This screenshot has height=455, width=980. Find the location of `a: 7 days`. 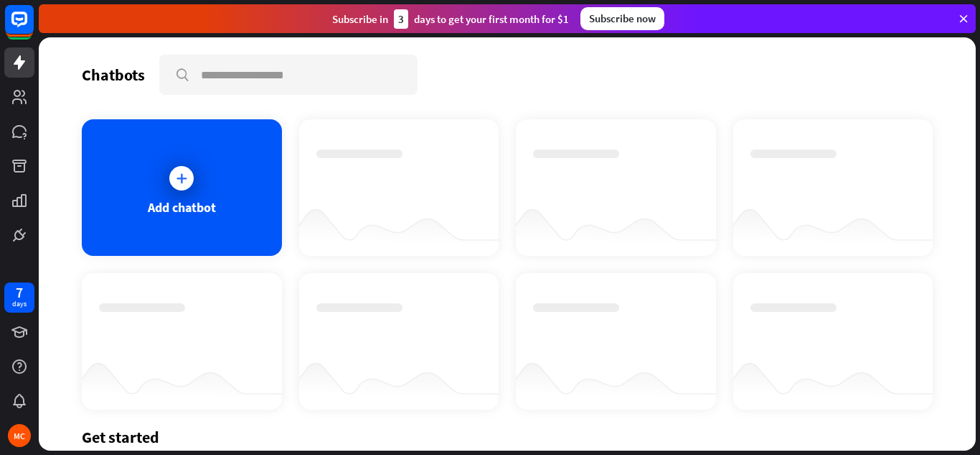

a: 7 days is located at coordinates (19, 298).